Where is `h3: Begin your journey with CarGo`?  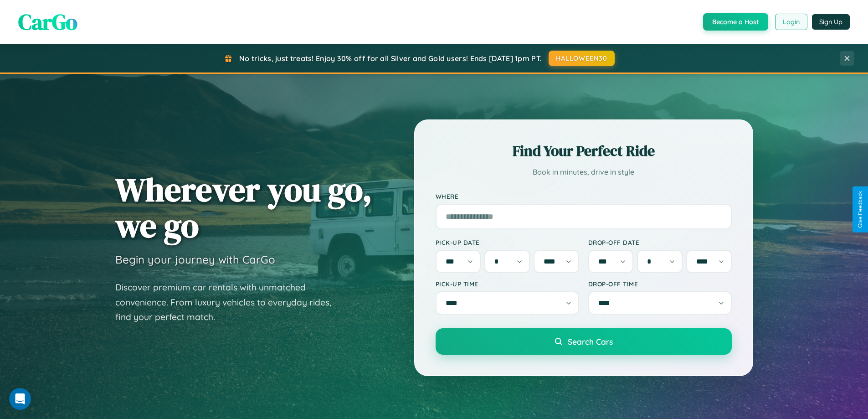
h3: Begin your journey with CarGo is located at coordinates (195, 259).